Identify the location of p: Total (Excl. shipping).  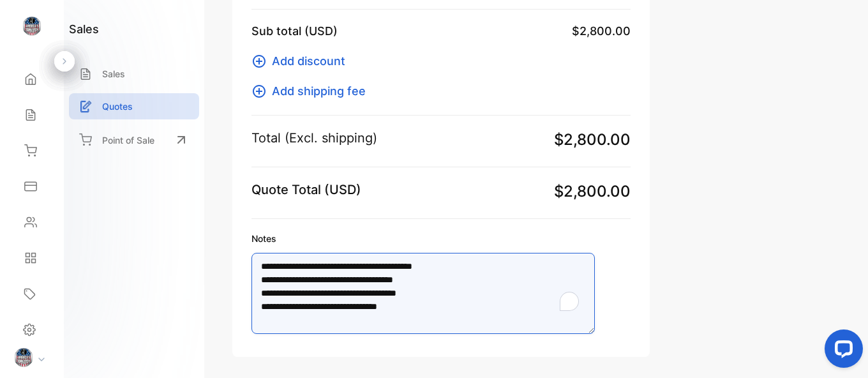
(314, 138).